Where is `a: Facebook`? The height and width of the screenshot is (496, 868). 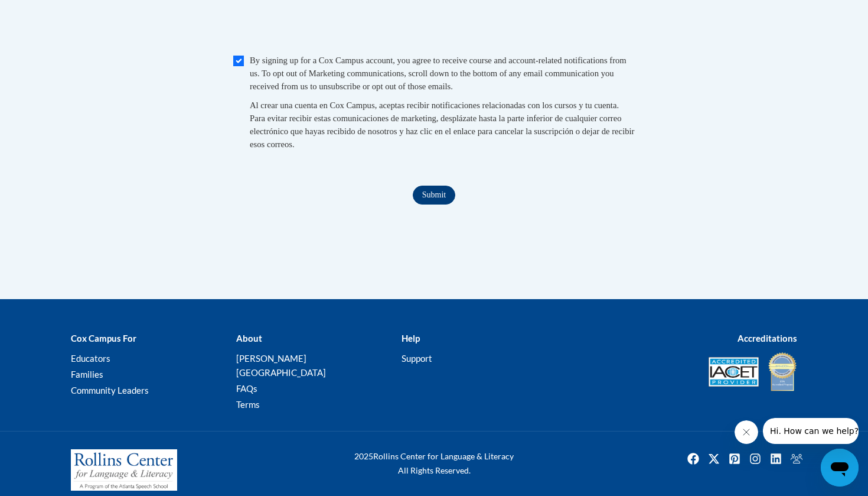
a: Facebook is located at coordinates (693, 459).